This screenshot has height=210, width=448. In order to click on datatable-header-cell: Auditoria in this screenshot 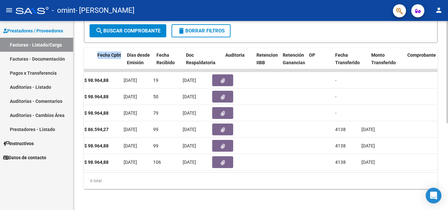, I will do `click(238, 63)`.